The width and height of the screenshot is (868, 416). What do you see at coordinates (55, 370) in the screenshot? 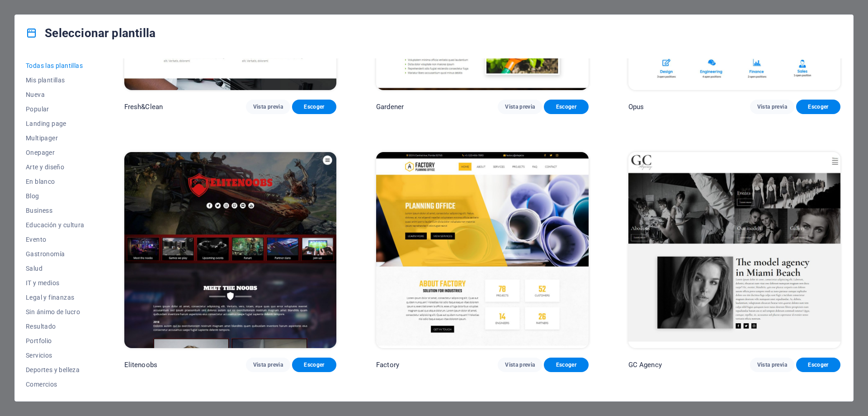
I see `span: Deportes y belleza` at bounding box center [55, 370].